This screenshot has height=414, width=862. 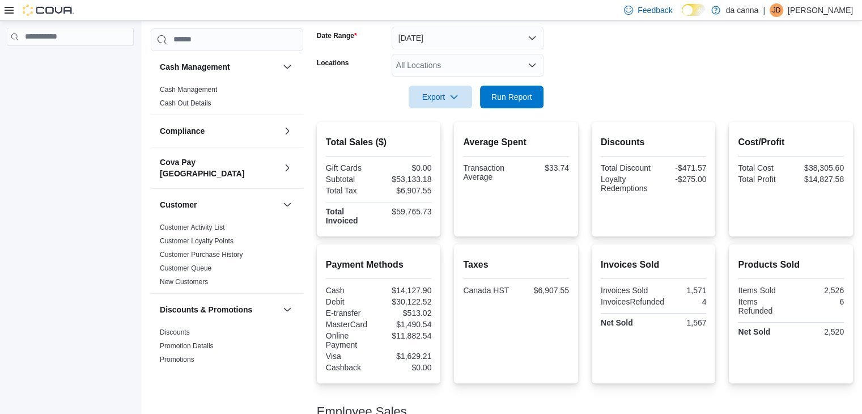 What do you see at coordinates (192, 227) in the screenshot?
I see `a: Customer Activity List` at bounding box center [192, 227].